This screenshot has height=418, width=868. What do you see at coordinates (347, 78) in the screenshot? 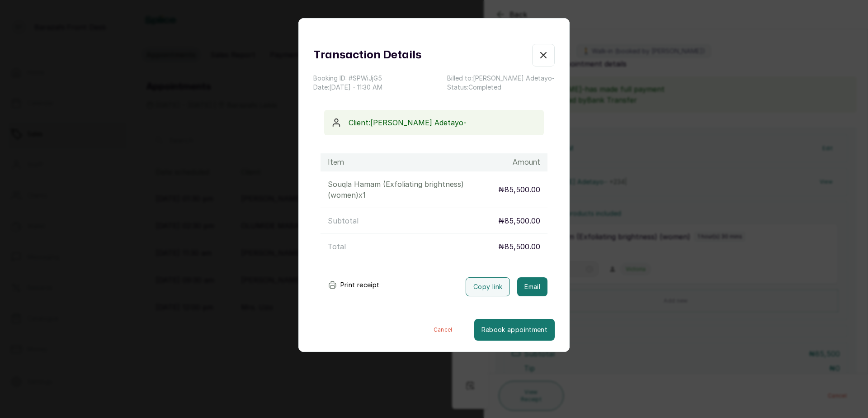
I see `p: Booking ID: # SPWiJjG5` at bounding box center [347, 78].